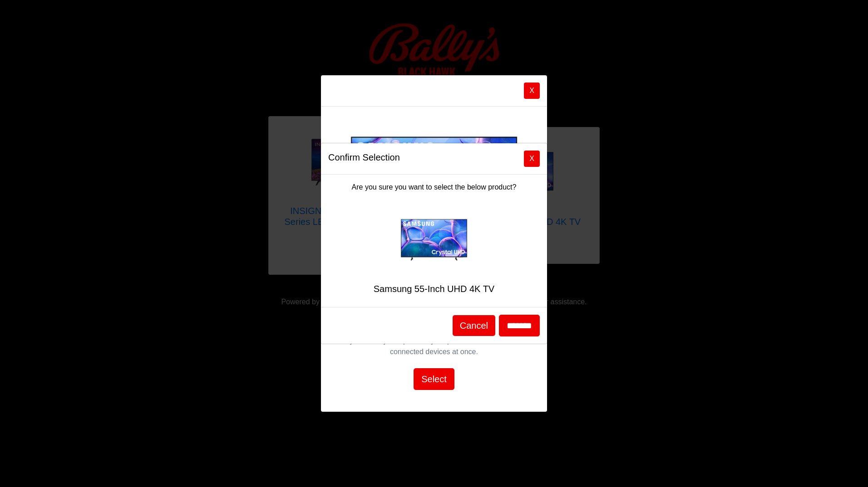 The width and height of the screenshot is (868, 487). What do you see at coordinates (474, 326) in the screenshot?
I see `button: Cancel` at bounding box center [474, 326].